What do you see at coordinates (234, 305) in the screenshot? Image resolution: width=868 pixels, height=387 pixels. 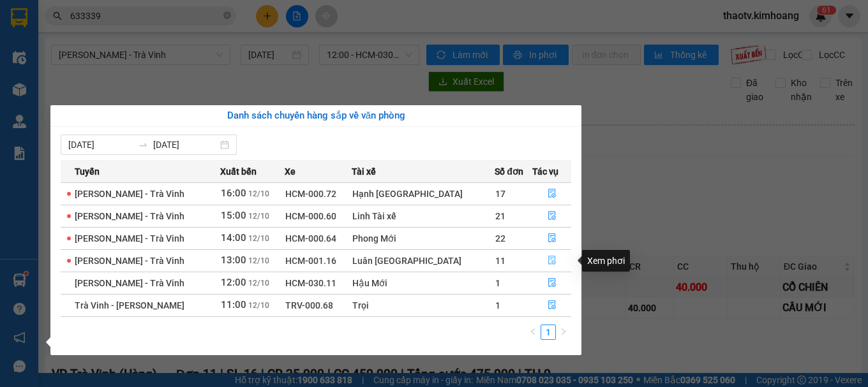 I see `span: 11:00` at bounding box center [234, 305].